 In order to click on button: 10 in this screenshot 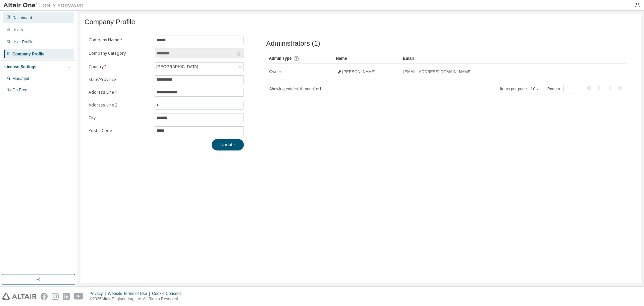, I will do `click(535, 89)`.